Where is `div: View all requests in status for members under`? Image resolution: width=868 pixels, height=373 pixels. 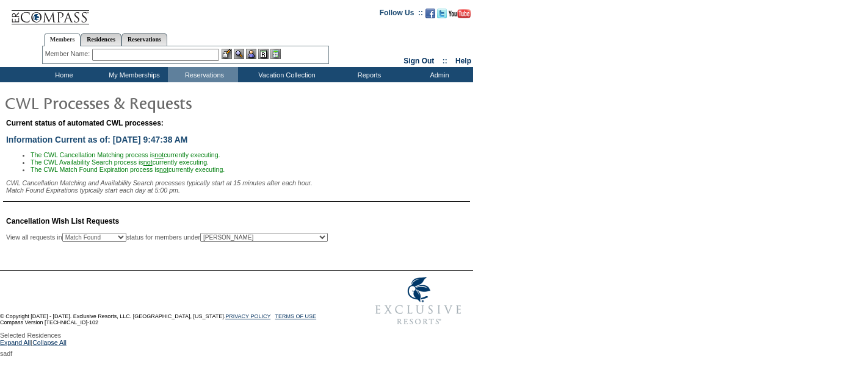
div: View all requests in status for members under is located at coordinates (166, 238).